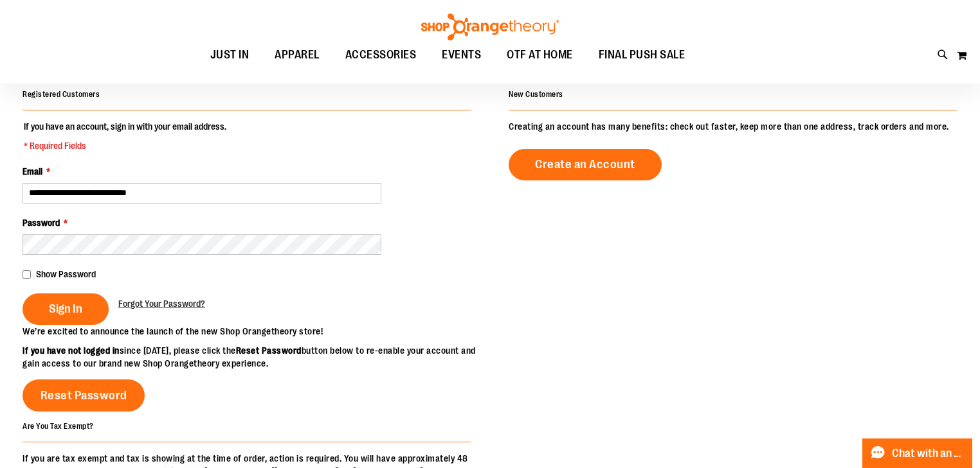 The width and height of the screenshot is (980, 468). I want to click on p: Creating an account has many benefits: check out faster, keep more than one address, track orders..., so click(733, 126).